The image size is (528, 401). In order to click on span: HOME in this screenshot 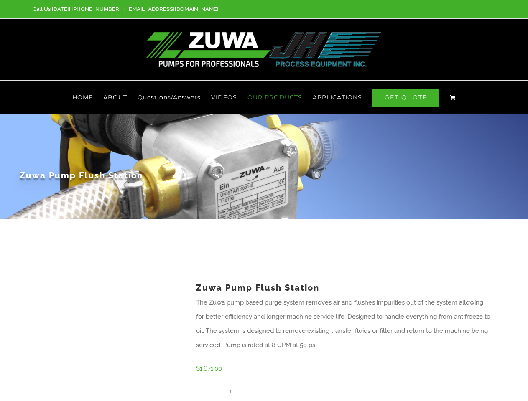, I will do `click(82, 97)`.